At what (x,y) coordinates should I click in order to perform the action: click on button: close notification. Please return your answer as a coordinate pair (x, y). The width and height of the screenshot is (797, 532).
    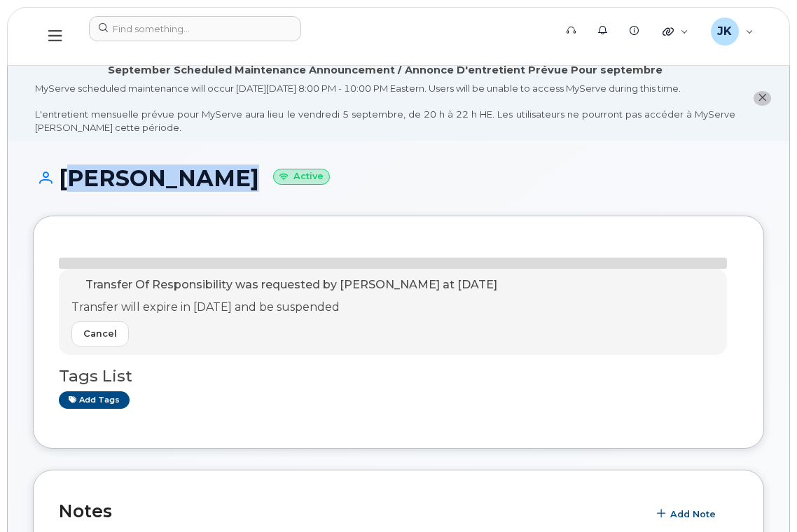
    Looking at the image, I should click on (762, 98).